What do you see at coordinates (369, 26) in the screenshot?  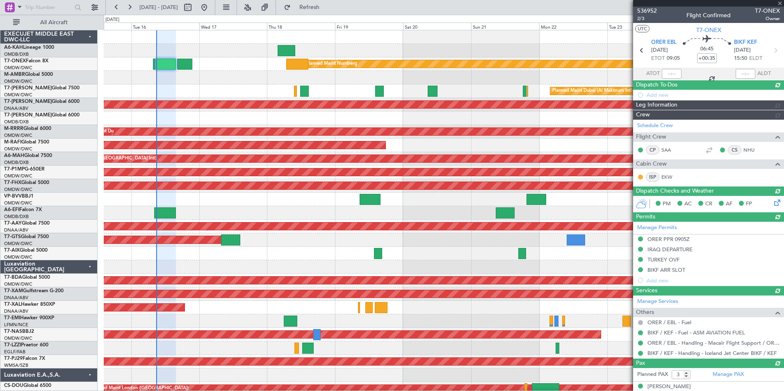 I see `div: Fri 19` at bounding box center [369, 26].